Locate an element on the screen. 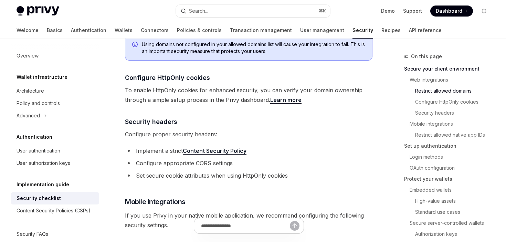 The height and width of the screenshot is (242, 506). a: User authentication is located at coordinates (55, 151).